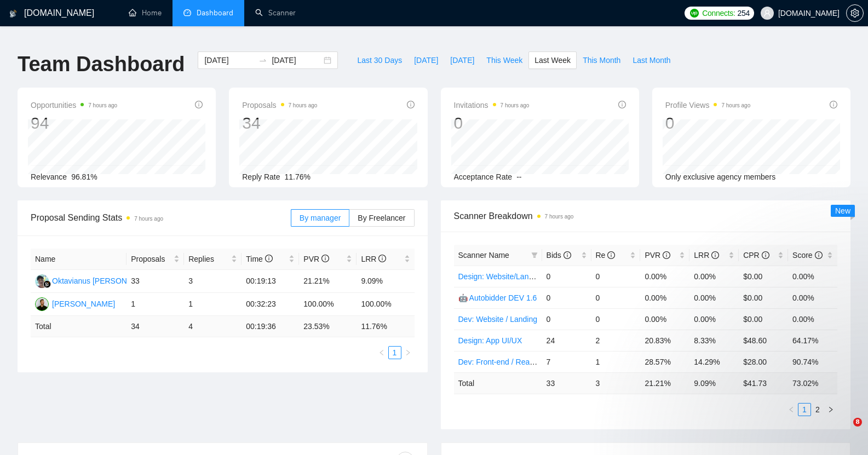 The image size is (868, 455). Describe the element at coordinates (49, 177) in the screenshot. I see `span: Relevance` at that location.